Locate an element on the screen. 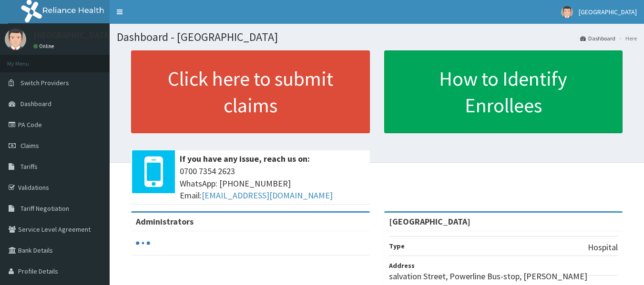 Image resolution: width=644 pixels, height=285 pixels. a: Click here to submit claims is located at coordinates (250, 92).